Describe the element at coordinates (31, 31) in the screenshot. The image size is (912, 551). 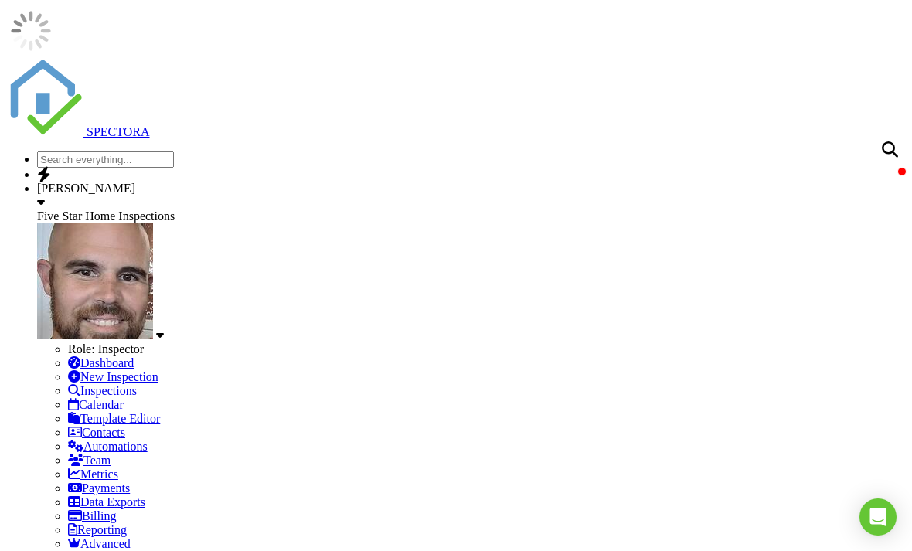
I see `img: loading-93afd81d04378562ca97960a6d0abf470c8f8241ccf6a1b4da771bf876922d1b.gif` at that location.